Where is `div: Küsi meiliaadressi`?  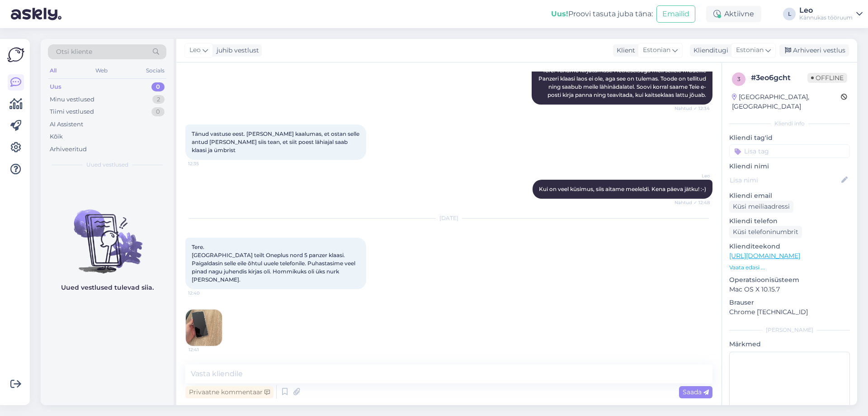
div: Küsi meiliaadressi is located at coordinates (762, 206).